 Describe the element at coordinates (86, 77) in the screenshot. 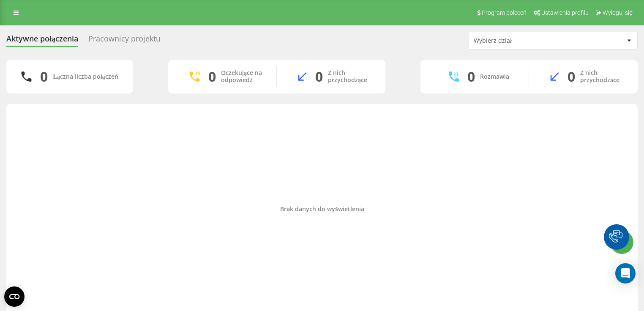

I see `div: Łączna liczba połączeń` at that location.